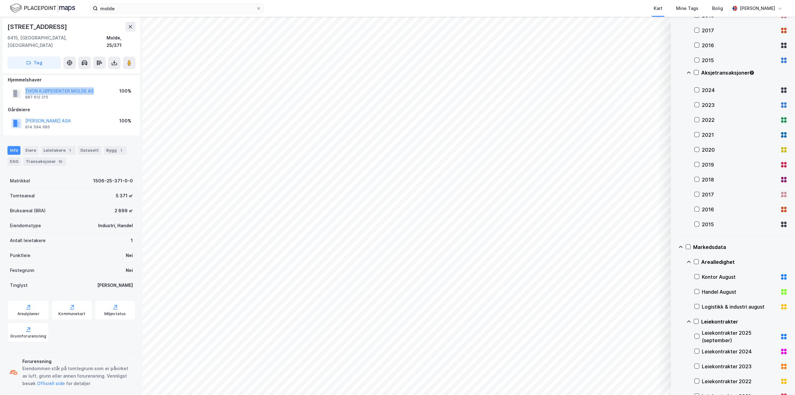 This screenshot has height=395, width=795. I want to click on div: Bruksareal (BRA), so click(28, 210).